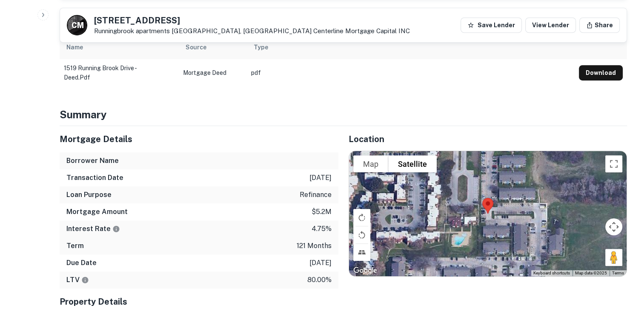 The width and height of the screenshot is (644, 314). Describe the element at coordinates (119, 73) in the screenshot. I see `td: 1519 running brook drive - deed.pdf` at that location.